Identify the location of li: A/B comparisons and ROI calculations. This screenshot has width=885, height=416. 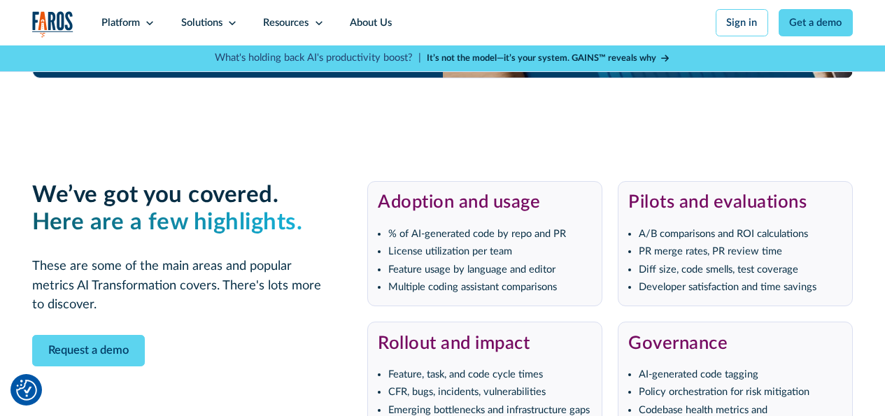
(740, 234).